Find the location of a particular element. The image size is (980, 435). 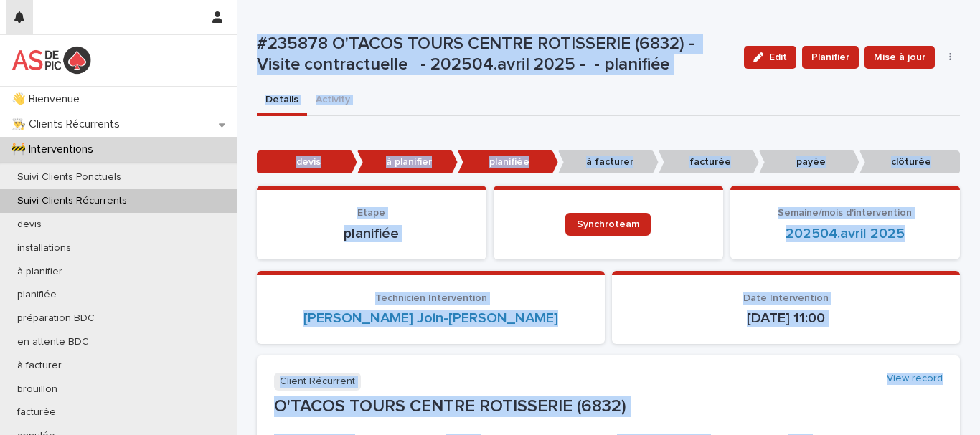

span: Mise à jour is located at coordinates (900, 58).